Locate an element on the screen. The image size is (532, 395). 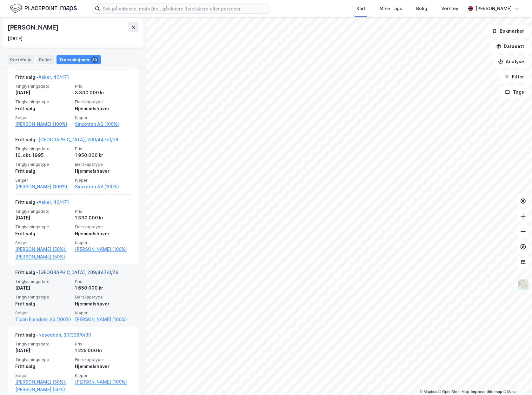
div: 1 650 000 kr is located at coordinates (103, 288).